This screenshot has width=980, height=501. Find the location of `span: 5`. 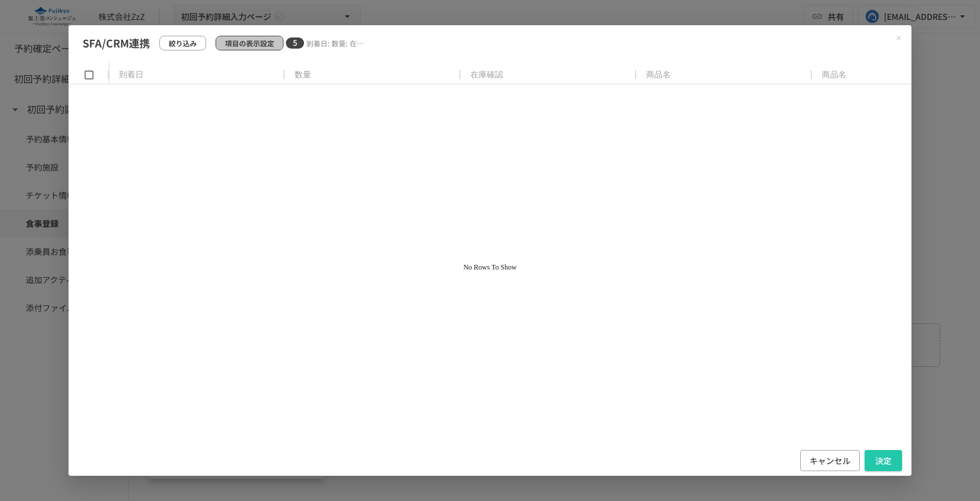

span: 5 is located at coordinates (294, 43).